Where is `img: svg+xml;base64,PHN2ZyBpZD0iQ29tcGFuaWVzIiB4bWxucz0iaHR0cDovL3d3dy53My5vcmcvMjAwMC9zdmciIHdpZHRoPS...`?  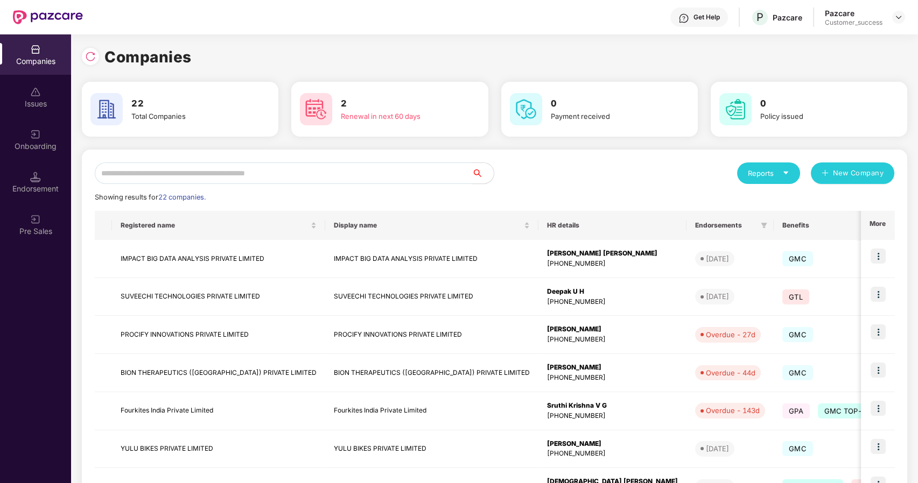
img: svg+xml;base64,PHN2ZyBpZD0iQ29tcGFuaWVzIiB4bWxucz0iaHR0cDovL3d3dy53My5vcmcvMjAwMC9zdmciIHdpZHRoPS... is located at coordinates (36, 50).